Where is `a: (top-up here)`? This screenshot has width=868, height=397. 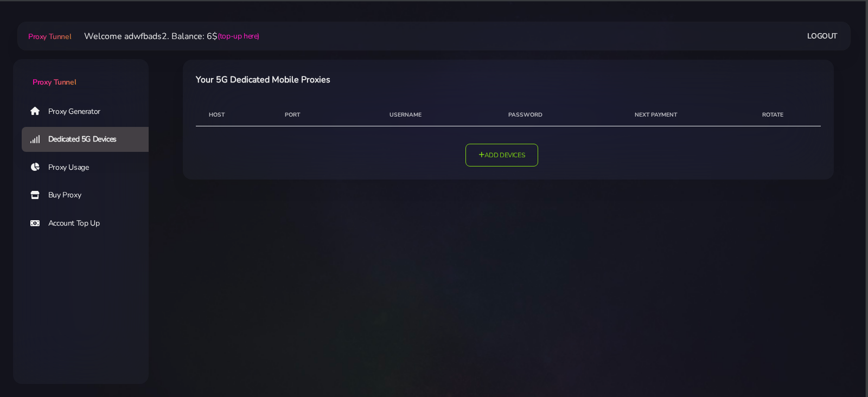 a: (top-up here) is located at coordinates (238, 36).